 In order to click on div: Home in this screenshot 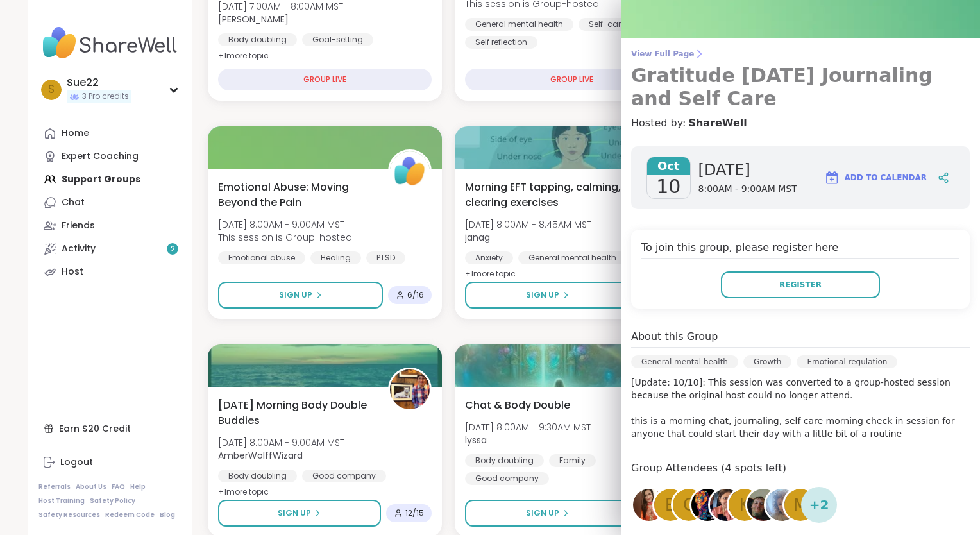, I will do `click(75, 133)`.